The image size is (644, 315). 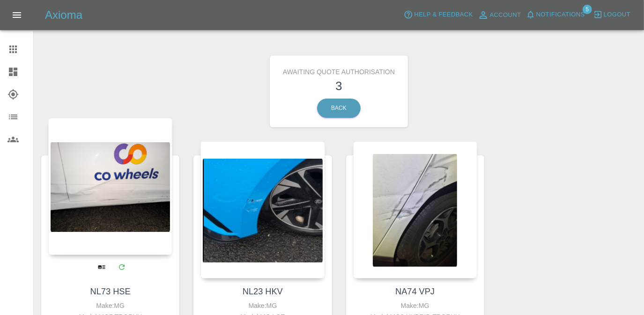 What do you see at coordinates (339, 108) in the screenshot?
I see `a: Back` at bounding box center [339, 108].